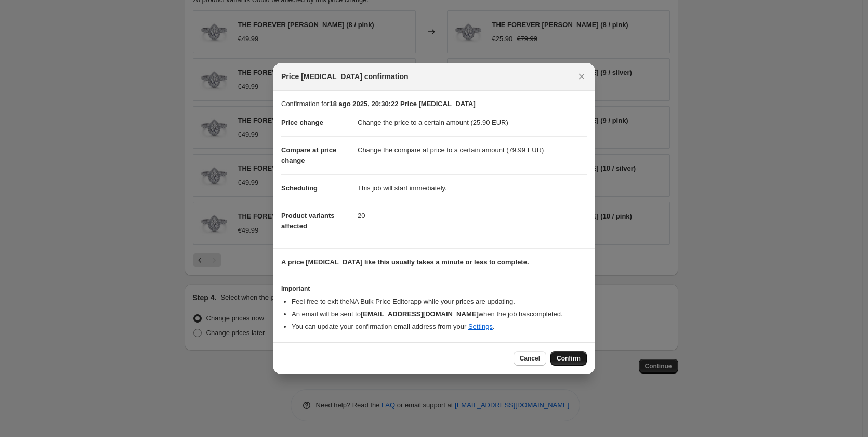 This screenshot has width=868, height=437. What do you see at coordinates (472, 123) in the screenshot?
I see `dd: Change the price to a certain amount (25.90 EUR)` at bounding box center [472, 123].